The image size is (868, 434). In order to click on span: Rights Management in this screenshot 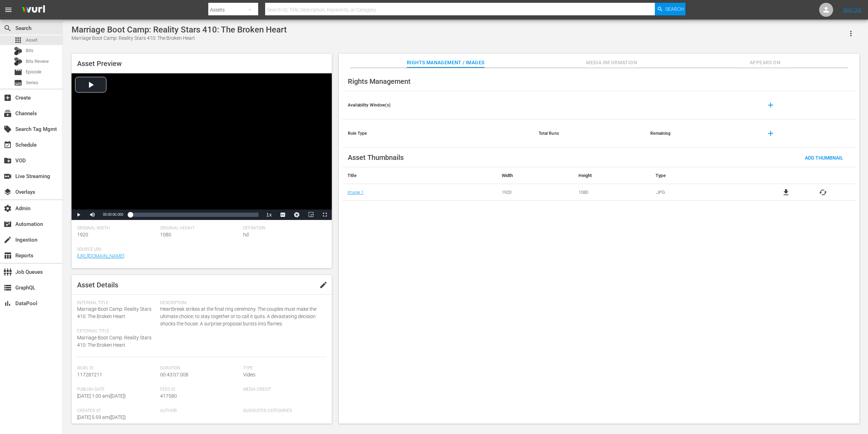, I will do `click(379, 82)`.